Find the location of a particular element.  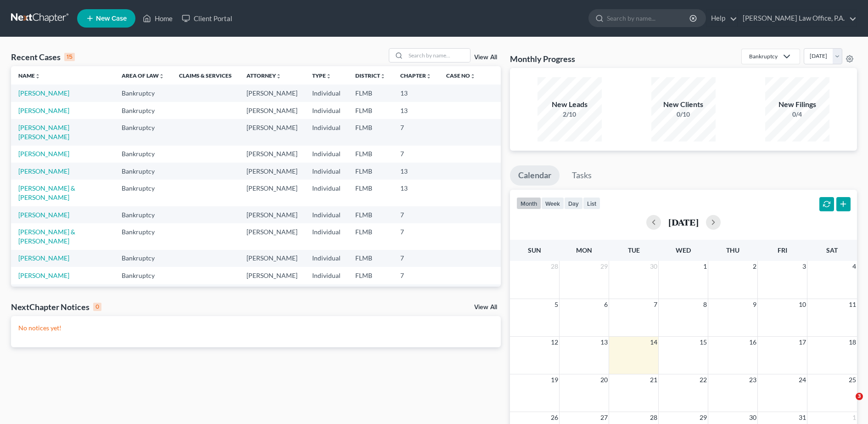

span: 31 is located at coordinates (802, 418).